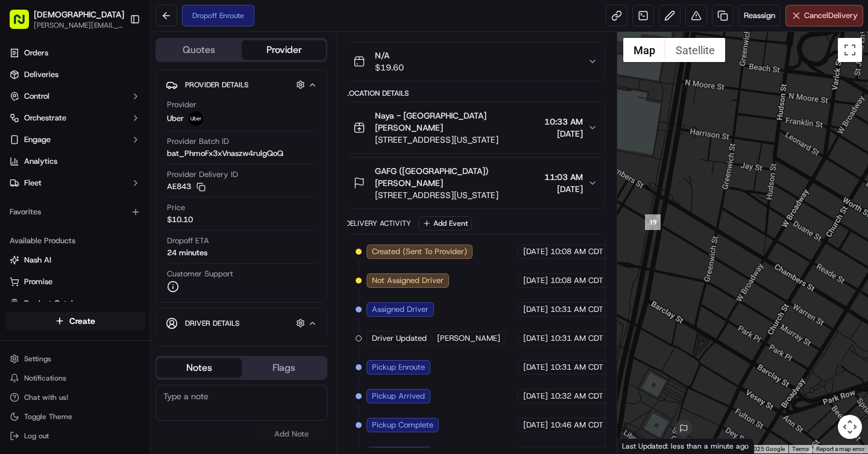  What do you see at coordinates (22, 185) in the screenshot?
I see `img: Grace Nketiah` at bounding box center [22, 185].